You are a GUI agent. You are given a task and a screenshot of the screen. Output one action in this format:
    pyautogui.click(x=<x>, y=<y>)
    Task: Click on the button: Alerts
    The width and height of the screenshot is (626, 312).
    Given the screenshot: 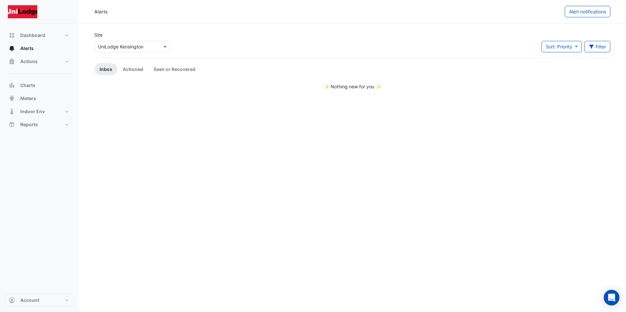 What is the action you would take?
    pyautogui.click(x=39, y=48)
    